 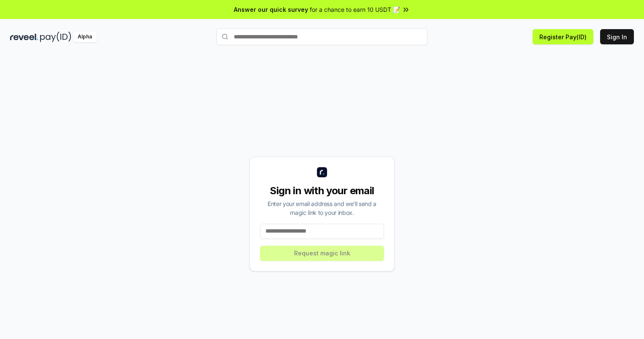 What do you see at coordinates (563, 37) in the screenshot?
I see `button: Register Pay(ID)` at bounding box center [563, 37].